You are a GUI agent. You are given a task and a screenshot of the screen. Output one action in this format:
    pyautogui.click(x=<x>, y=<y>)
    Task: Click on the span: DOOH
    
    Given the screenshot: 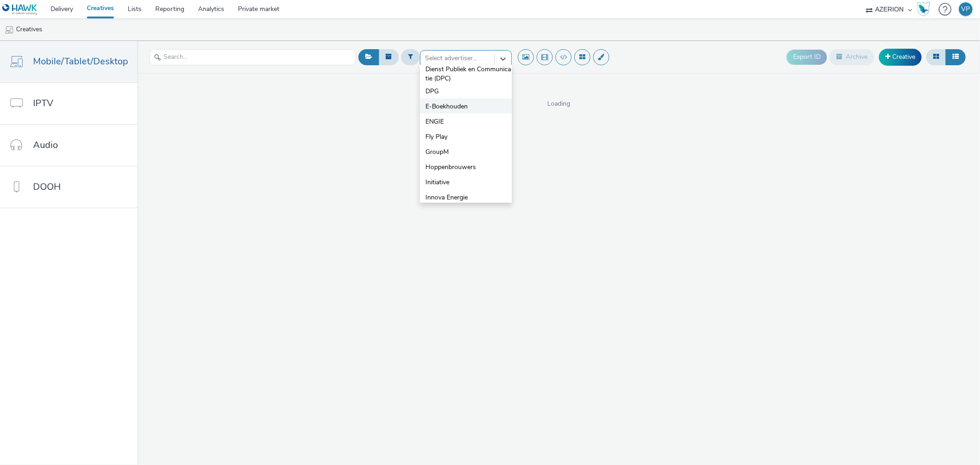 What is the action you would take?
    pyautogui.click(x=47, y=186)
    